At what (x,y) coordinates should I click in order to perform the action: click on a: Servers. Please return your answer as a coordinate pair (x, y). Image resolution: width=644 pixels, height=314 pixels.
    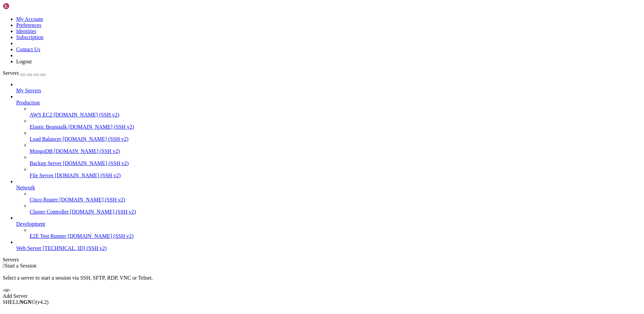
    Looking at the image, I should click on (24, 73).